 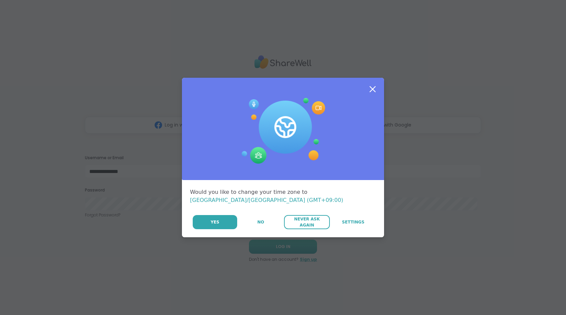 What do you see at coordinates (283, 196) in the screenshot?
I see `div: Would you like to change your time zone to` at bounding box center [283, 196].